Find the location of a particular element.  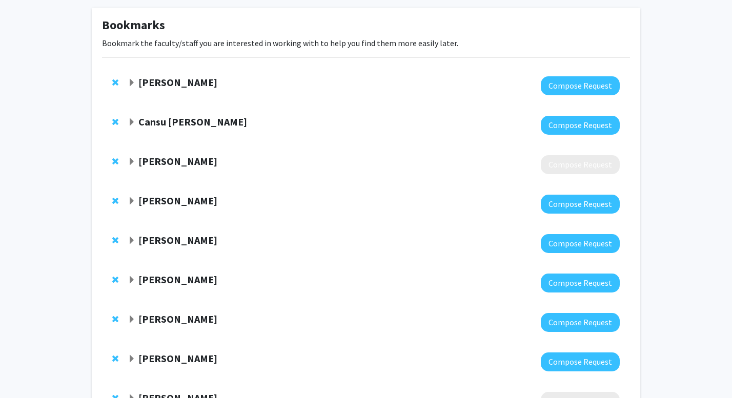

span: Remove Yujiang Fang from bookmarks is located at coordinates (115, 201).